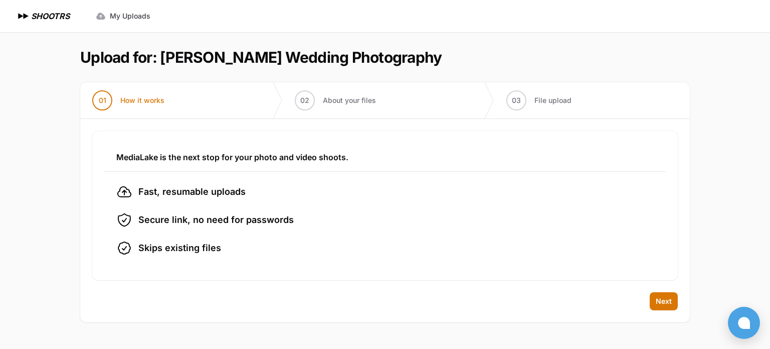  I want to click on button: Open chat window, so click(744, 323).